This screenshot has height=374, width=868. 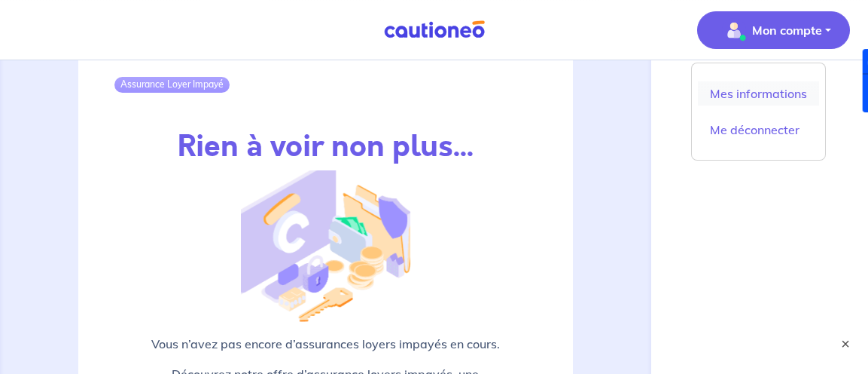 What do you see at coordinates (758, 94) in the screenshot?
I see `a: Mes informations` at bounding box center [758, 94].